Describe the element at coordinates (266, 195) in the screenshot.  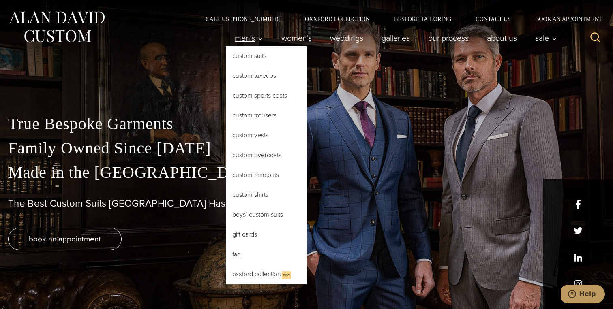
I see `a: Custom Shirts` at that location.